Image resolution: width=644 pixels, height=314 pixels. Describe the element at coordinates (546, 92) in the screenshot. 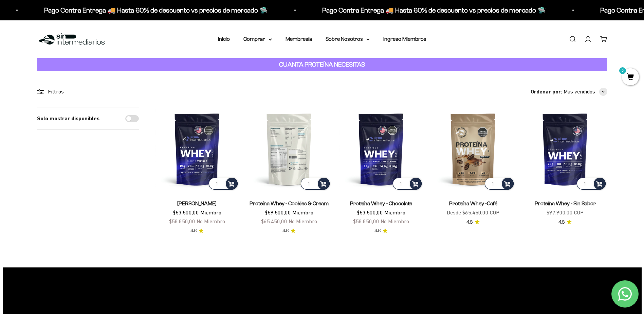

I see `span: Ordenar por:` at that location.